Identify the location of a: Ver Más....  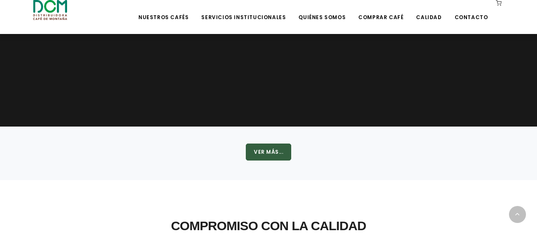
(268, 153).